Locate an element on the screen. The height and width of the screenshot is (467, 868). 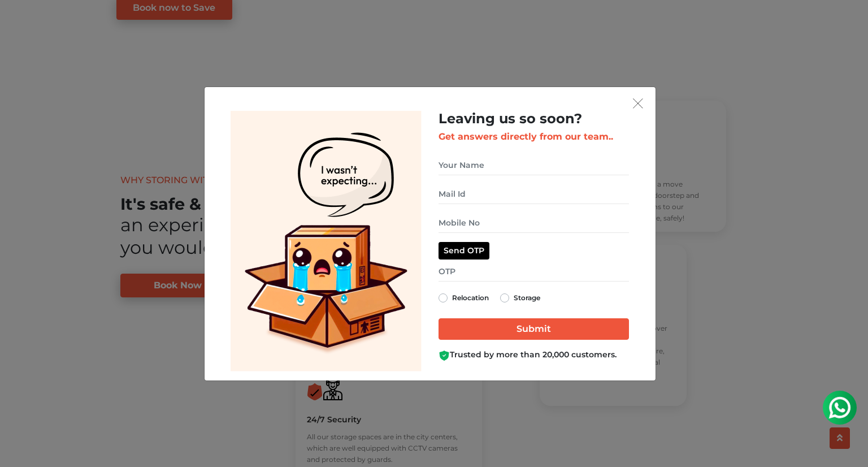
label: Relocation is located at coordinates (470, 298).